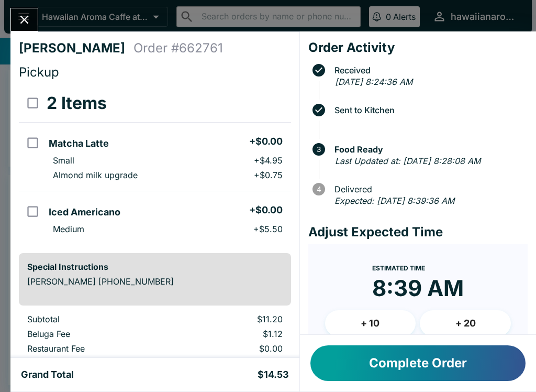 The image size is (536, 392). Describe the element at coordinates (428, 189) in the screenshot. I see `span: Delivered` at that location.